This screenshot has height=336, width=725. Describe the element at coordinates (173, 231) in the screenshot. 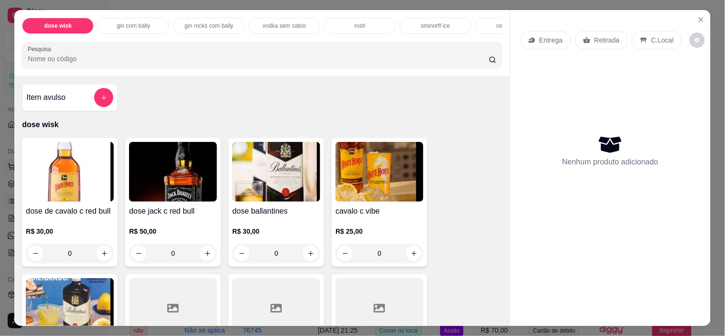

I see `p: R$ 50,00` at that location.